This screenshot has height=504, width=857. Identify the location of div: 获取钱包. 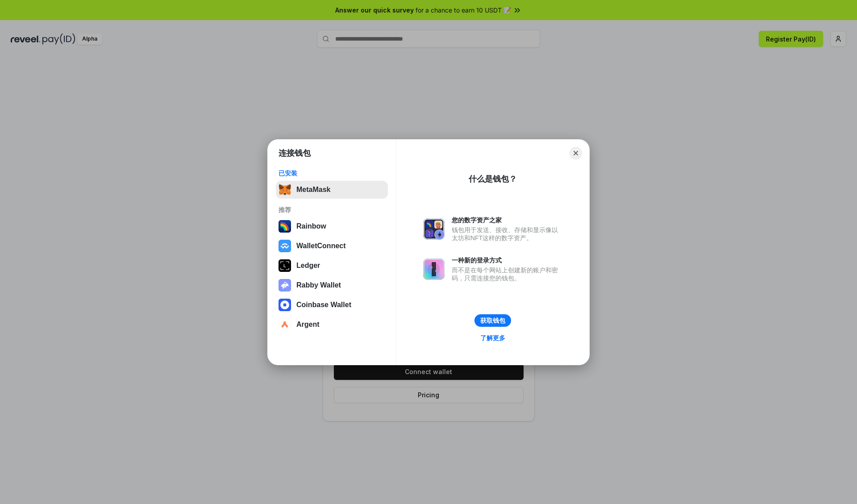
(493, 320).